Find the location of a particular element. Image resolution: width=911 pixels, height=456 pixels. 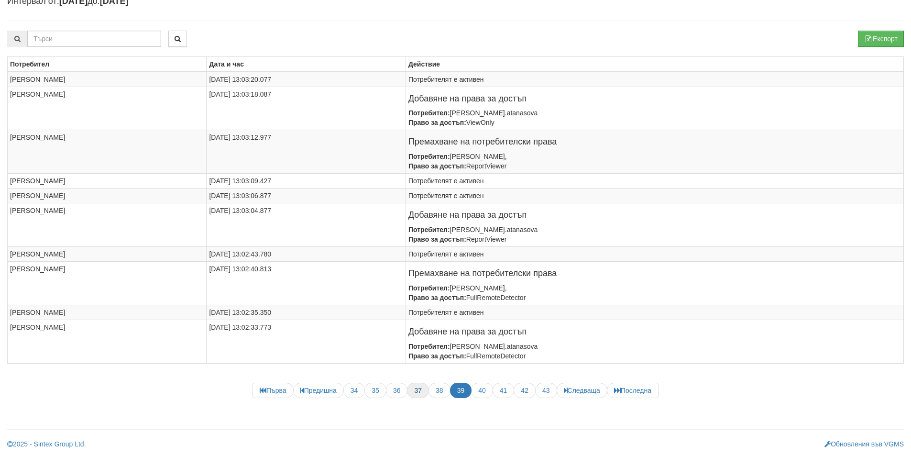

span: 38 is located at coordinates (439, 390).